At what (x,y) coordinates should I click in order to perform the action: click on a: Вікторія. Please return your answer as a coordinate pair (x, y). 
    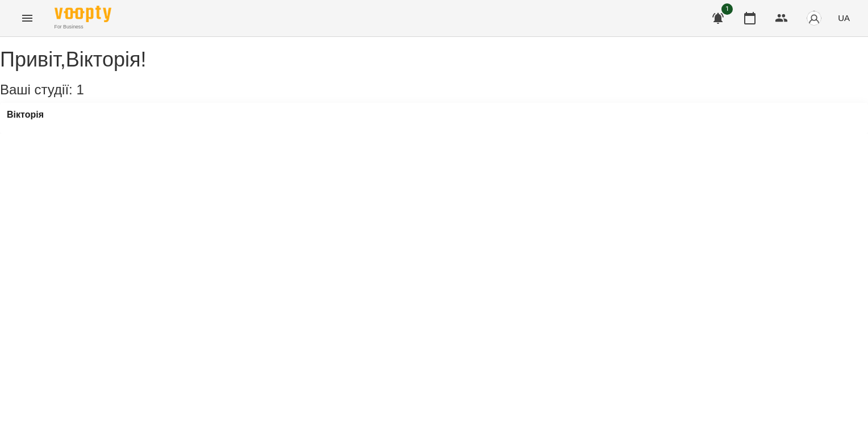
    Looking at the image, I should click on (25, 114).